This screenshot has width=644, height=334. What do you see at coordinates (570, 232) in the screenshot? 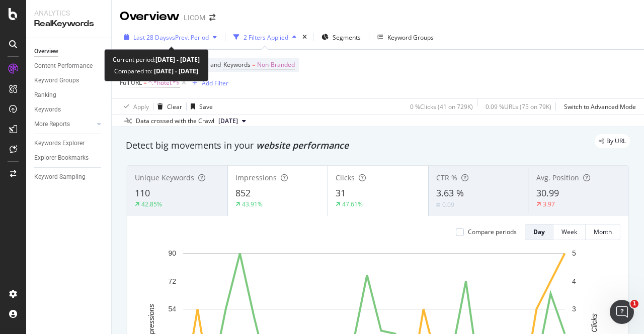
I see `button: Week` at bounding box center [570, 232].